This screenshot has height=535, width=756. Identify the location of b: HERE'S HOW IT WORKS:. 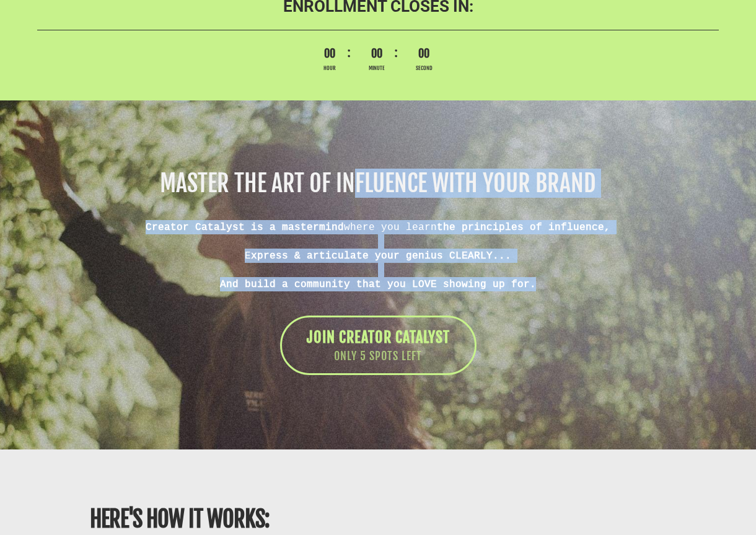
(179, 519).